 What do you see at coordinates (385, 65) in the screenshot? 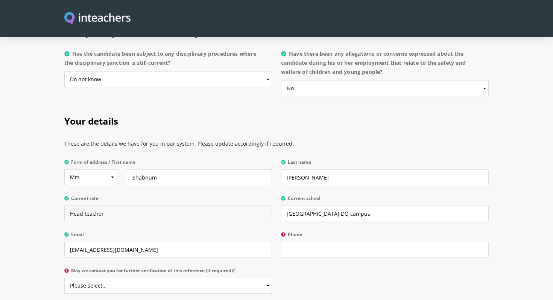
I see `label: Have there been any allegations or concerns expressed about the candidate during his or her emplo...` at bounding box center [385, 65].